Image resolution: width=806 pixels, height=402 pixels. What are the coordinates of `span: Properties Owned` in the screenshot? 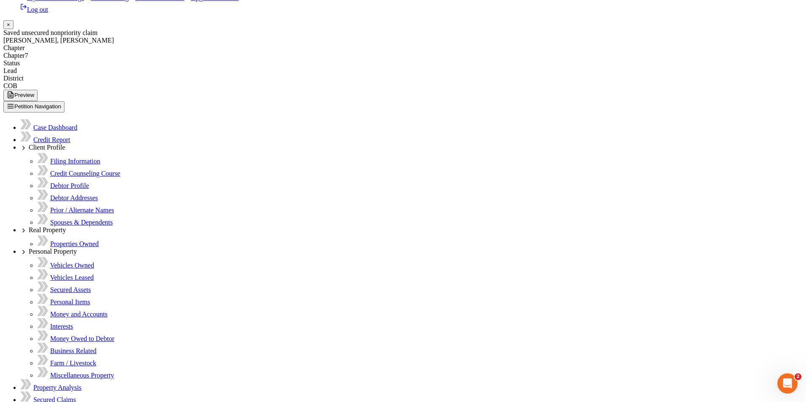 It's located at (74, 244).